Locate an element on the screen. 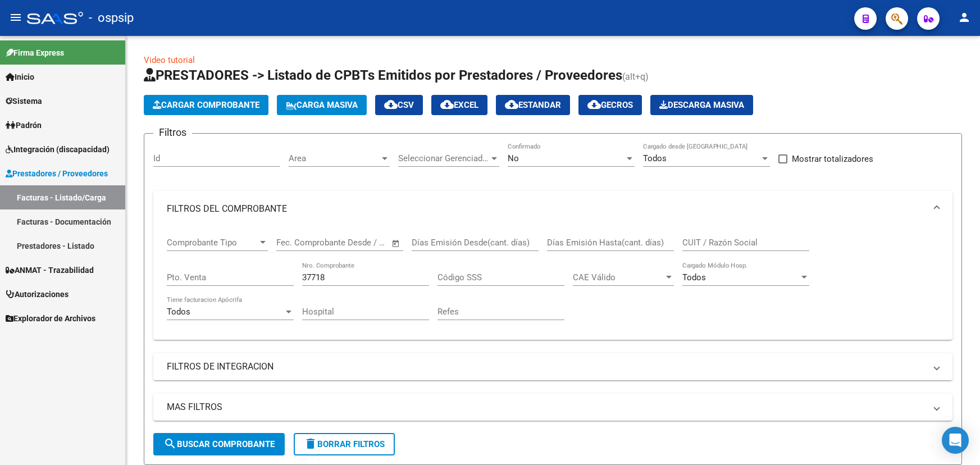  span: Mostrar totalizadores is located at coordinates (832, 159).